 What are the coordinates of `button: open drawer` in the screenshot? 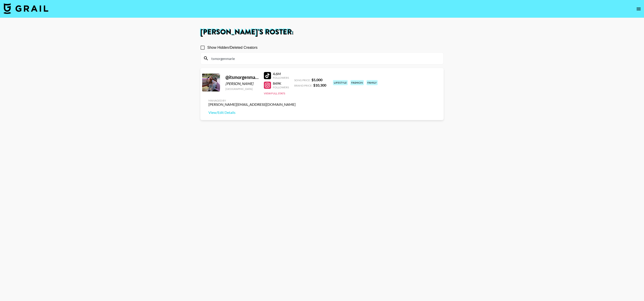 It's located at (639, 9).